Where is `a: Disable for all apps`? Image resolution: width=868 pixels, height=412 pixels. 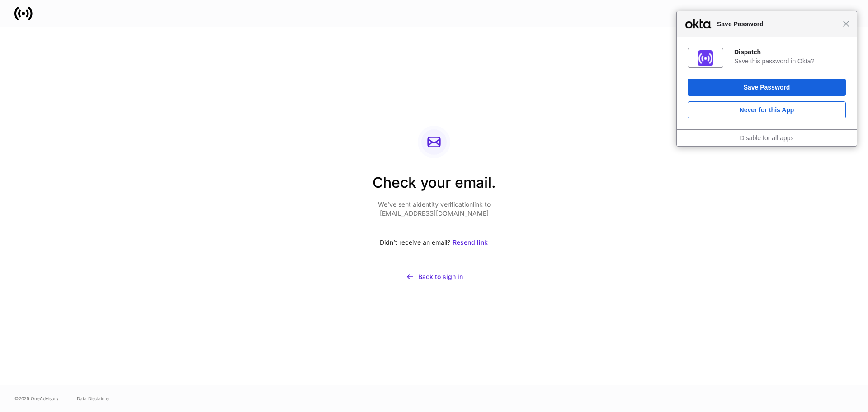
a: Disable for all apps is located at coordinates (766, 138).